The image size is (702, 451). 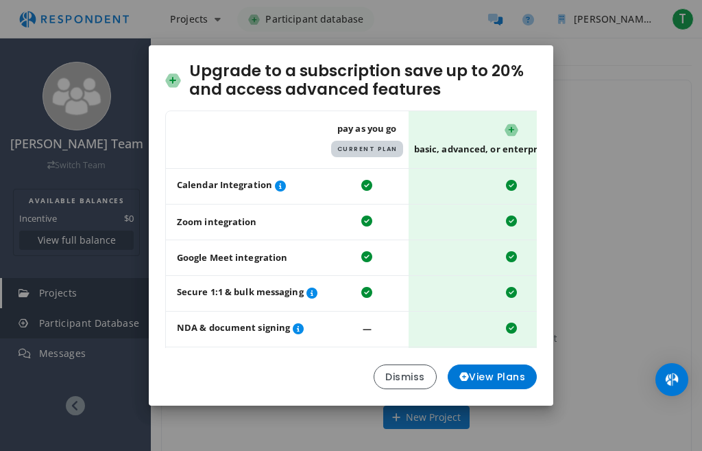 I want to click on span: View Plans, so click(x=492, y=377).